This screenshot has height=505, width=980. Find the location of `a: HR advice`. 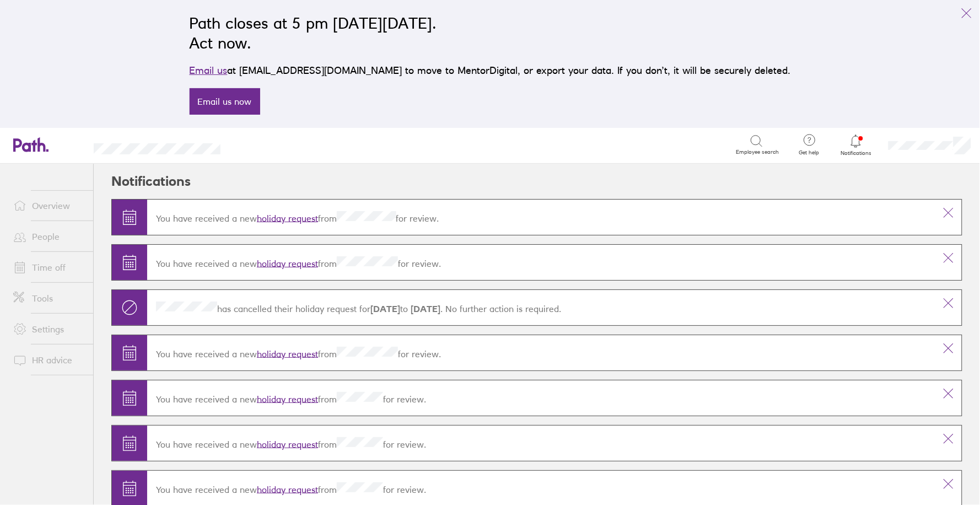

a: HR advice is located at coordinates (48, 360).